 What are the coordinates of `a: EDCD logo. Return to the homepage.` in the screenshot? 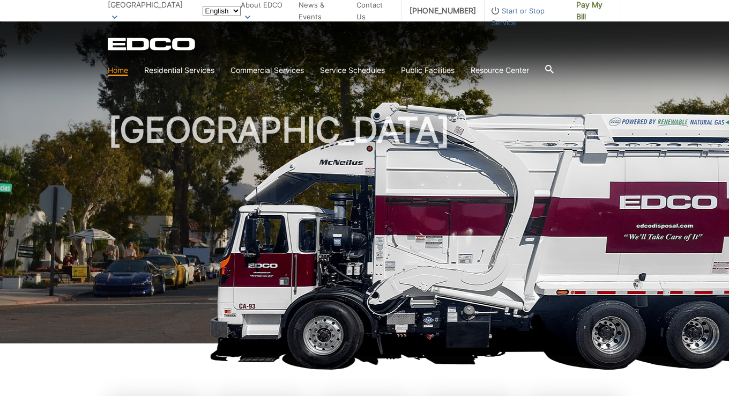 It's located at (152, 44).